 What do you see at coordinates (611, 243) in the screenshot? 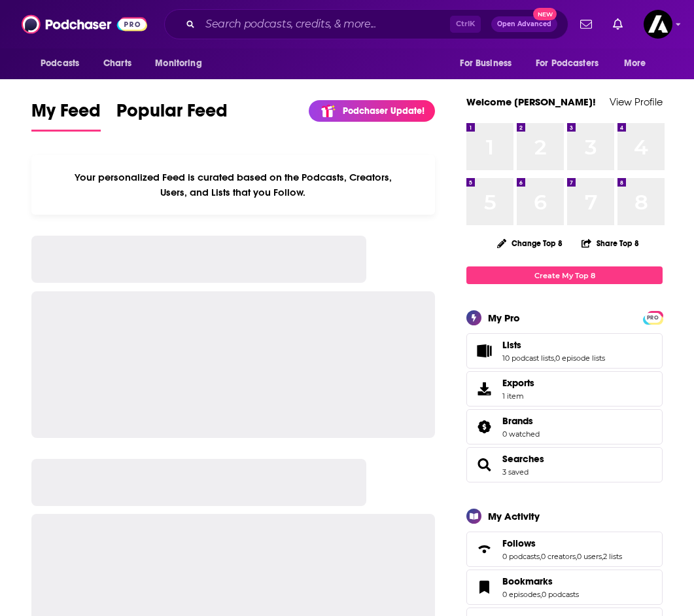
I see `button: Share Top 8` at bounding box center [611, 243].